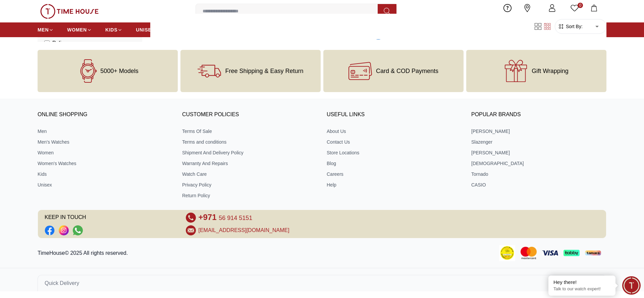 Image resolution: width=644 pixels, height=298 pixels. I want to click on span: WOMEN, so click(76, 30).